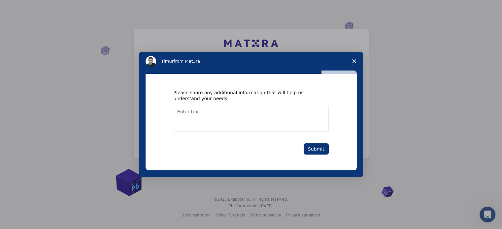 The image size is (502, 229). What do you see at coordinates (25, 8) in the screenshot?
I see `span: Support` at bounding box center [25, 8].